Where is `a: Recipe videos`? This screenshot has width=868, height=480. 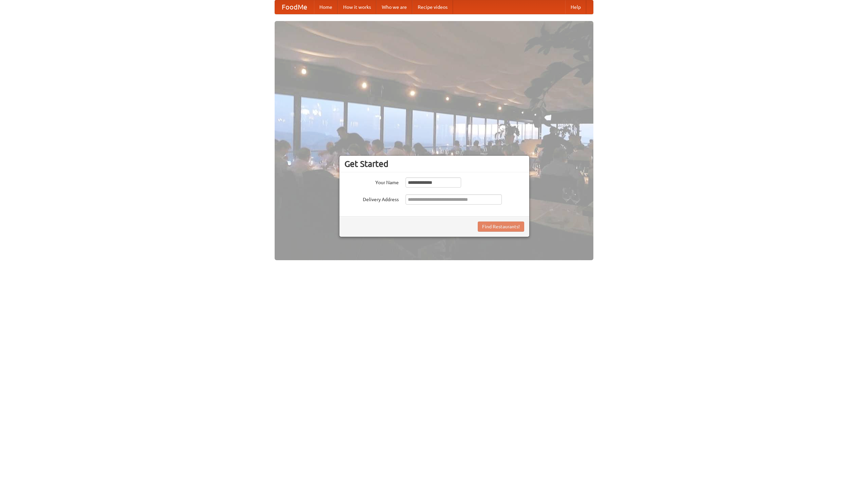 a: Recipe videos is located at coordinates (433, 7).